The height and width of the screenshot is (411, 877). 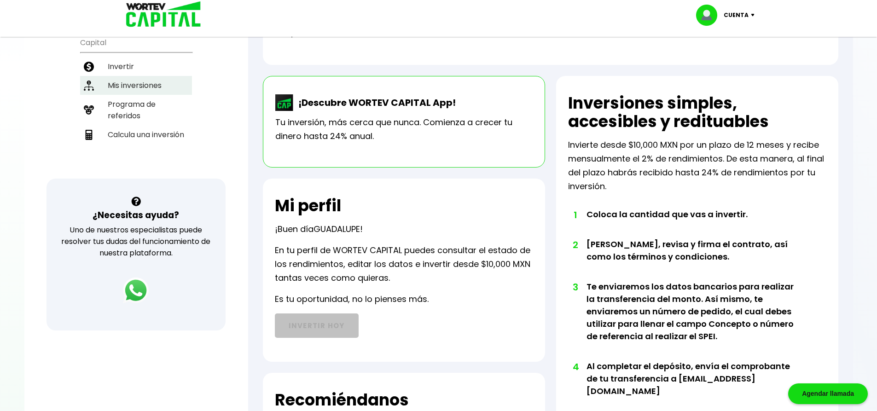 I want to click on h2: Mi perfil, so click(x=308, y=206).